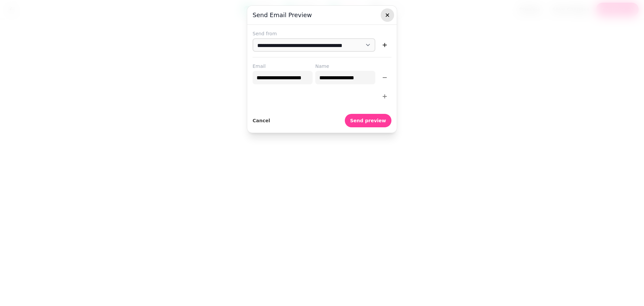 The width and height of the screenshot is (644, 306). I want to click on label: Name, so click(345, 66).